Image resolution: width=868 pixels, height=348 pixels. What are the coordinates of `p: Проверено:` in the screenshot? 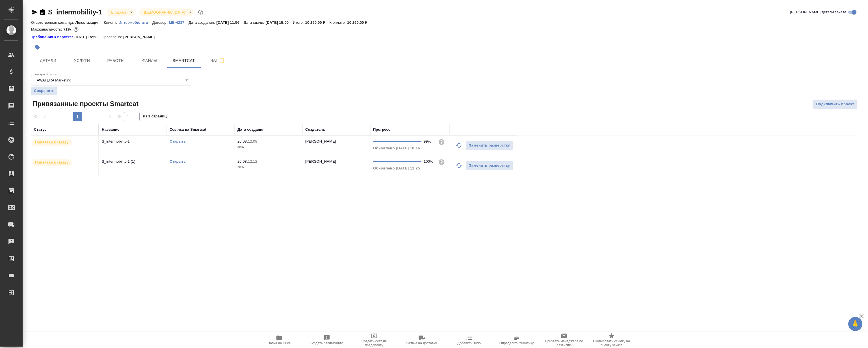 It's located at (112, 37).